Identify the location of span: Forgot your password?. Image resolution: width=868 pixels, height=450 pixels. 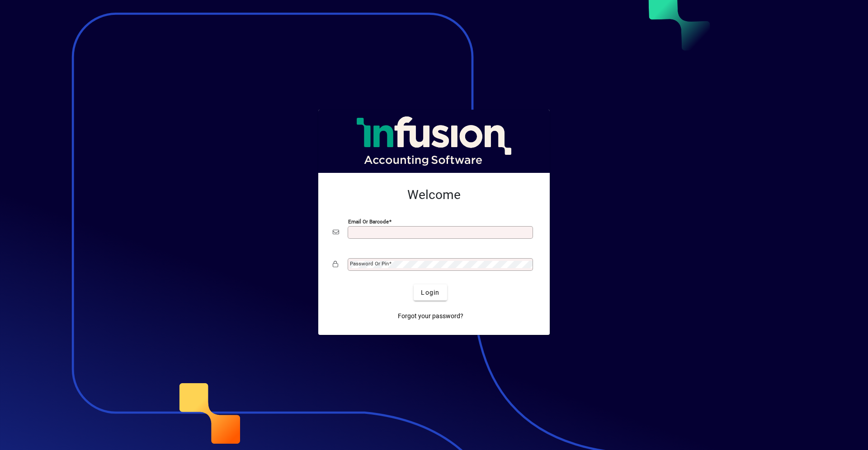
(430, 316).